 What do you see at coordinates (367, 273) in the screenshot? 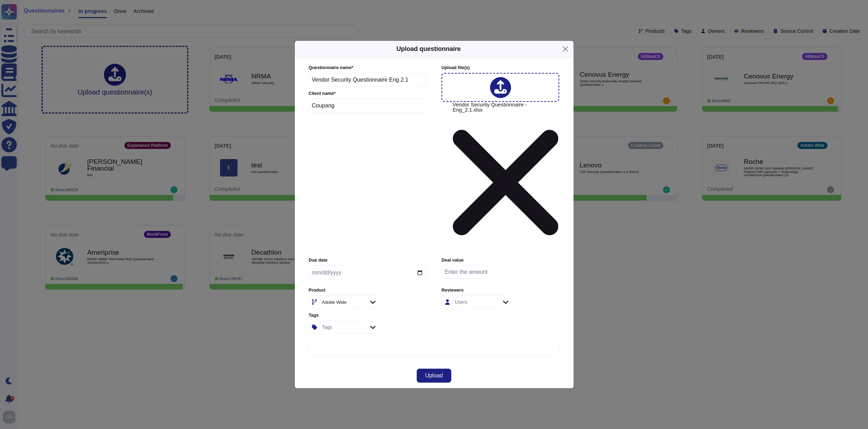
I see `input: Due date` at bounding box center [367, 273].